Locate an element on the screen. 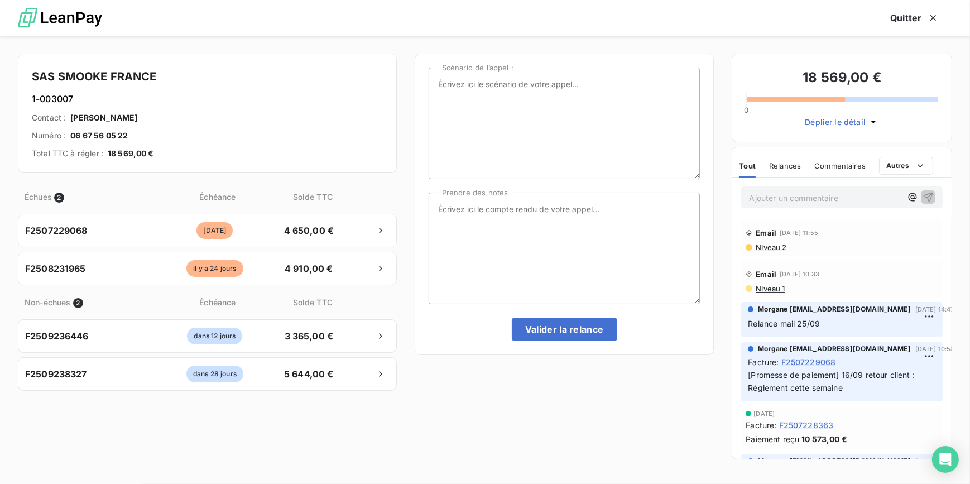 The height and width of the screenshot is (484, 970). span: F2507228363 is located at coordinates (806, 425).